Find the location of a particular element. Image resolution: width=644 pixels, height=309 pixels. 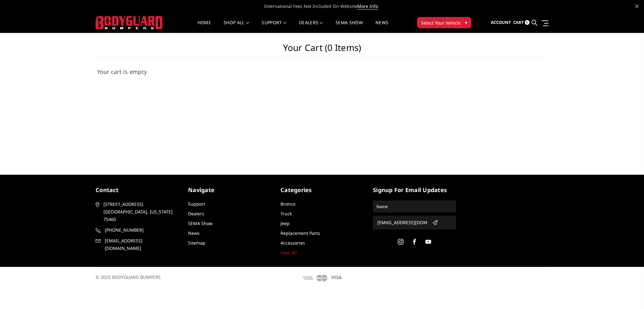

button: Select Your Vehicle is located at coordinates (444, 22).